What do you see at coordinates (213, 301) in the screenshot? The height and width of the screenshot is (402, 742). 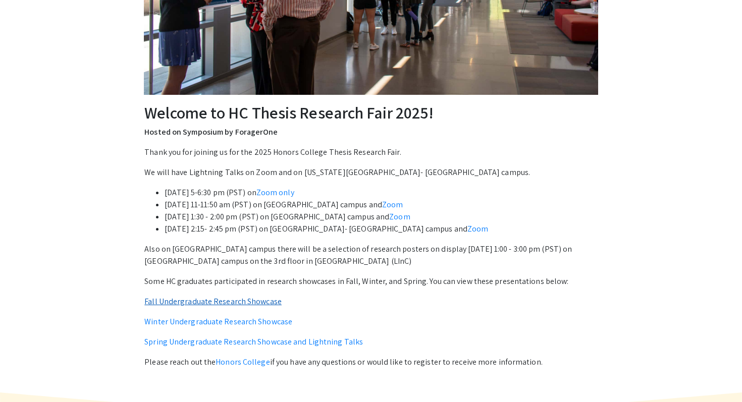 I see `a: Fall Undergraduate Research Showcase` at bounding box center [213, 301].